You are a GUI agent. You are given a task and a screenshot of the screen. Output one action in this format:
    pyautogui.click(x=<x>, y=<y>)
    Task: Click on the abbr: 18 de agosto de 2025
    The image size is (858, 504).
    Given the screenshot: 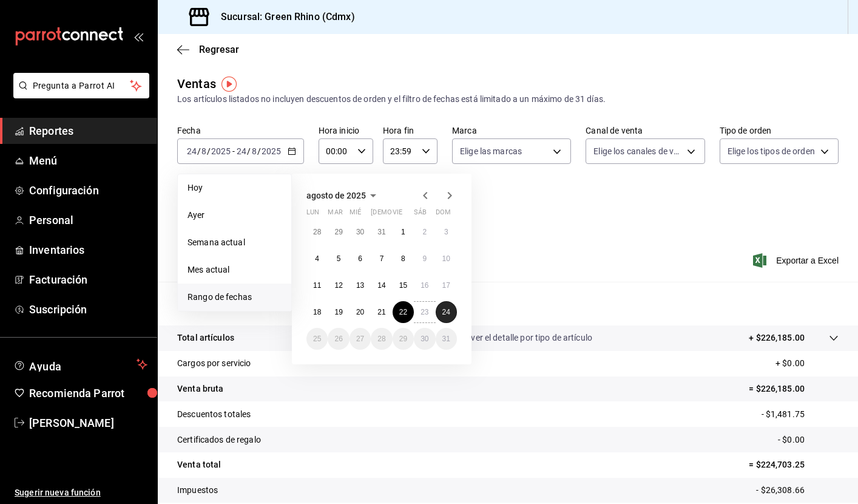 What is the action you would take?
    pyautogui.click(x=317, y=312)
    